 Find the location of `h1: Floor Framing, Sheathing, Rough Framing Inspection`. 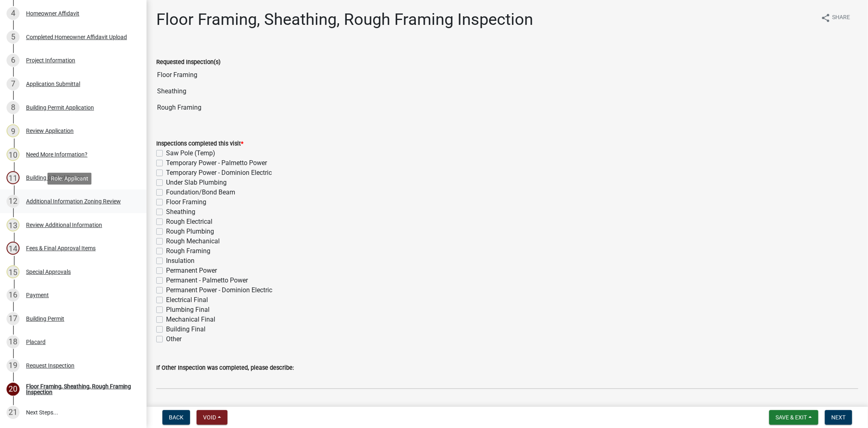

h1: Floor Framing, Sheathing, Rough Framing Inspection is located at coordinates (345, 20).